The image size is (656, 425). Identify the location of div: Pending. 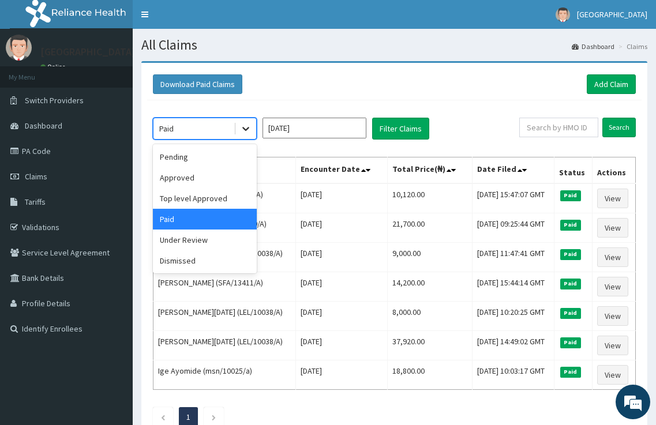
(205, 157).